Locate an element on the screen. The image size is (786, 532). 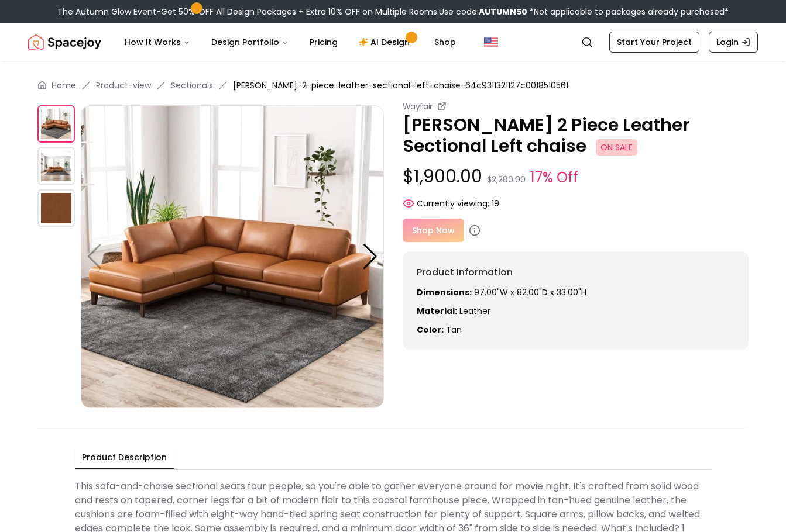
nav: Main is located at coordinates (290, 42).